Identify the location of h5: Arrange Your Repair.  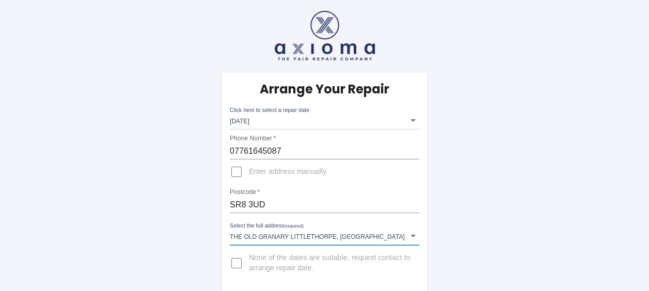
(324, 89).